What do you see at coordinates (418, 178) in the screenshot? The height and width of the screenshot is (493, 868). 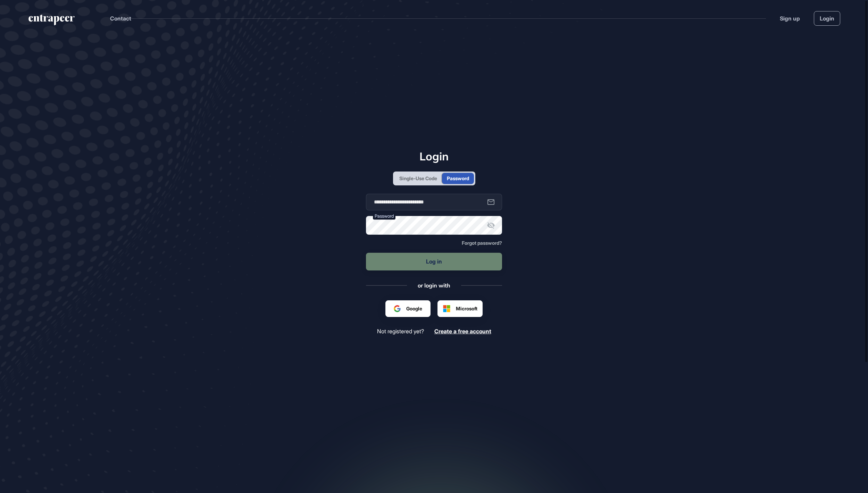 I see `div: Single-Use Code` at bounding box center [418, 178].